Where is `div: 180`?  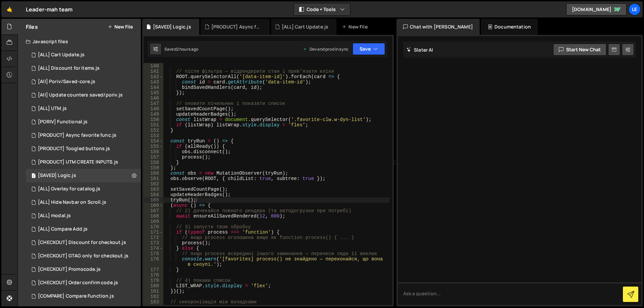 div: 180 is located at coordinates (154, 286).